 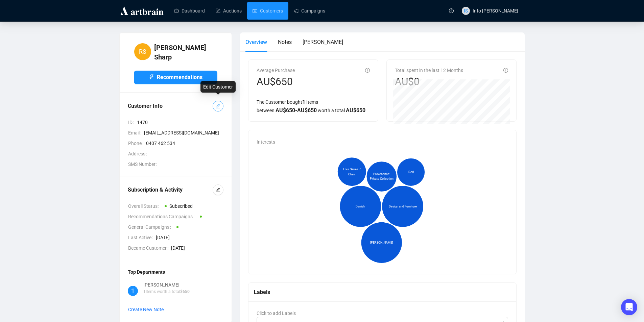 I want to click on span: RS, so click(x=143, y=52).